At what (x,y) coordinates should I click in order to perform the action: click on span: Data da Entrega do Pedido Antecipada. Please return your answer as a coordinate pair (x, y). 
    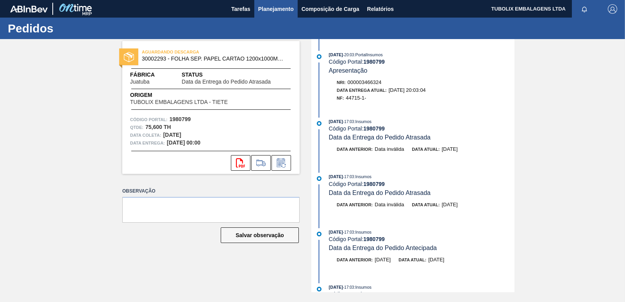
    Looking at the image, I should click on (383, 248).